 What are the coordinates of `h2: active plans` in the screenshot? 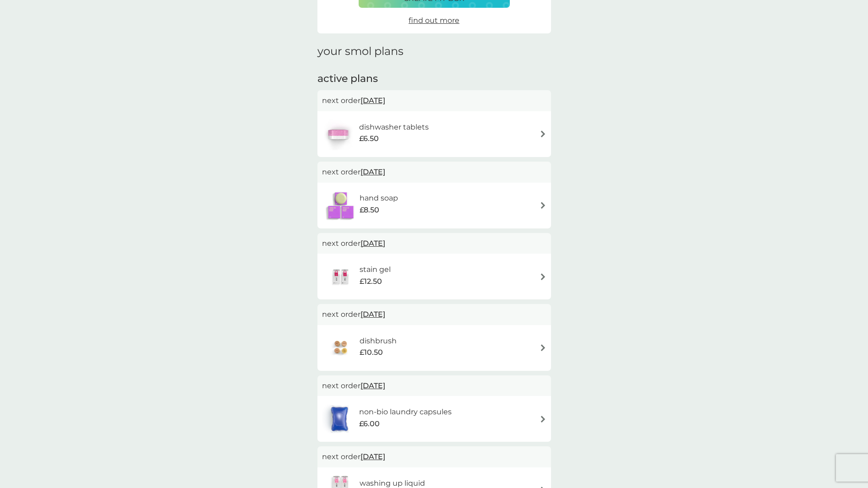 It's located at (434, 79).